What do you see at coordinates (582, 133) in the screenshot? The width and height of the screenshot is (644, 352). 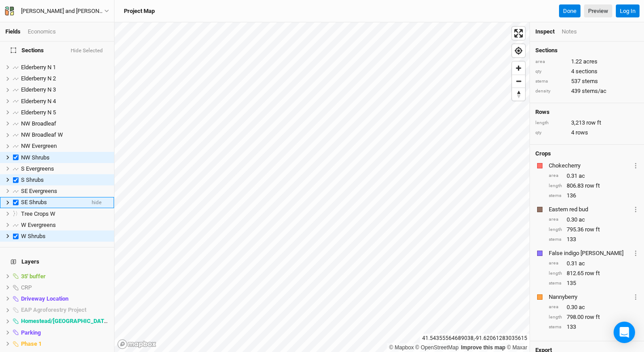 I see `span: rows` at bounding box center [582, 133].